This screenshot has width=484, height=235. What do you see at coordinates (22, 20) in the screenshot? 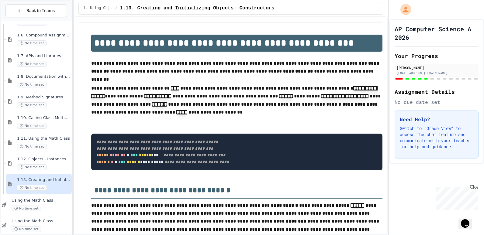
I see `div: Chat with us now!Close` at bounding box center [22, 20].